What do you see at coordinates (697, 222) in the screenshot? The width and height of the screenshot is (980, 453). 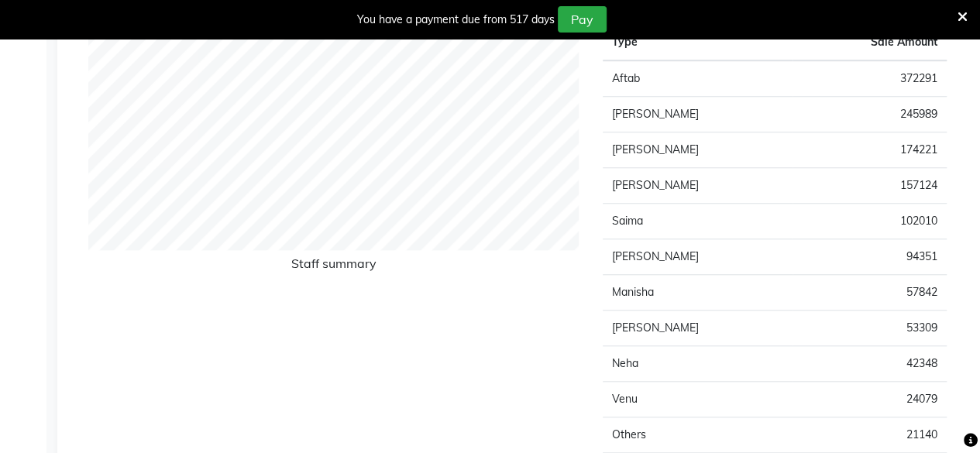 I see `td: Saima` at bounding box center [697, 222].